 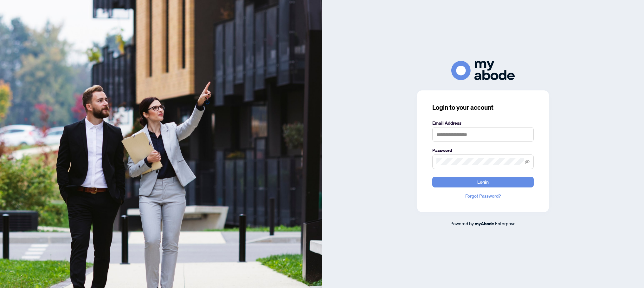 What do you see at coordinates (484, 224) in the screenshot?
I see `a: myAbode` at bounding box center [484, 224].